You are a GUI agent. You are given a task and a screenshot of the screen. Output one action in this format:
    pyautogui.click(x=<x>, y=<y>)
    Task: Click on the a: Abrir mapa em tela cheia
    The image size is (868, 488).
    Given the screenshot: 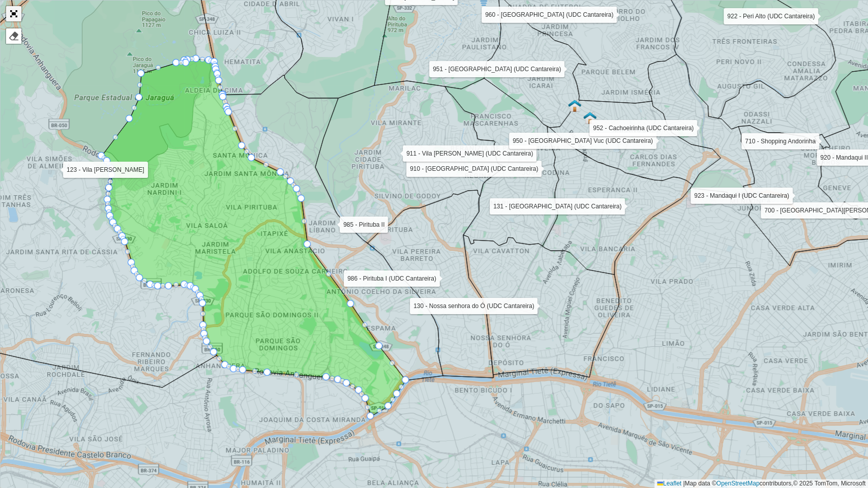 What is the action you would take?
    pyautogui.click(x=14, y=14)
    